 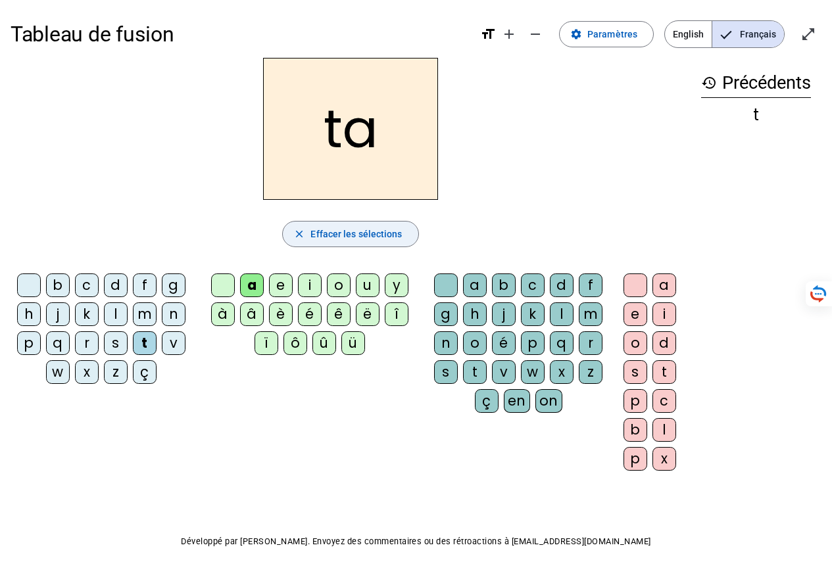 I want to click on div: y, so click(x=397, y=285).